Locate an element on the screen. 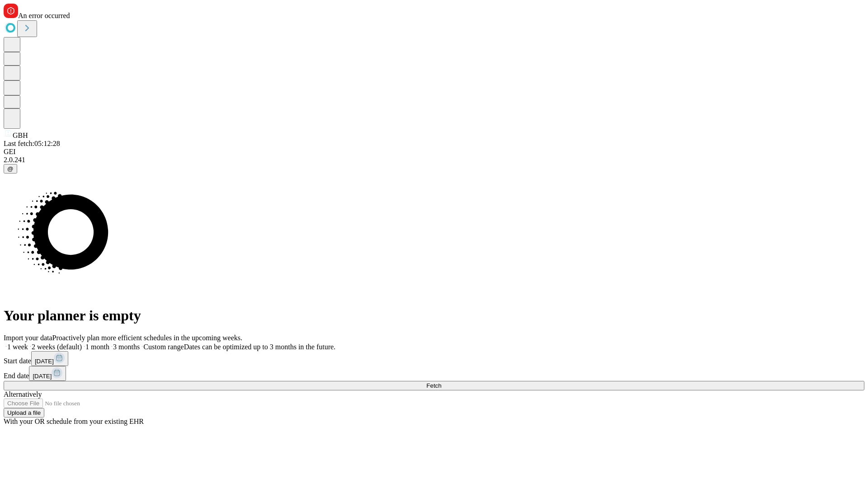 The width and height of the screenshot is (868, 488). div: GEI is located at coordinates (434, 152).